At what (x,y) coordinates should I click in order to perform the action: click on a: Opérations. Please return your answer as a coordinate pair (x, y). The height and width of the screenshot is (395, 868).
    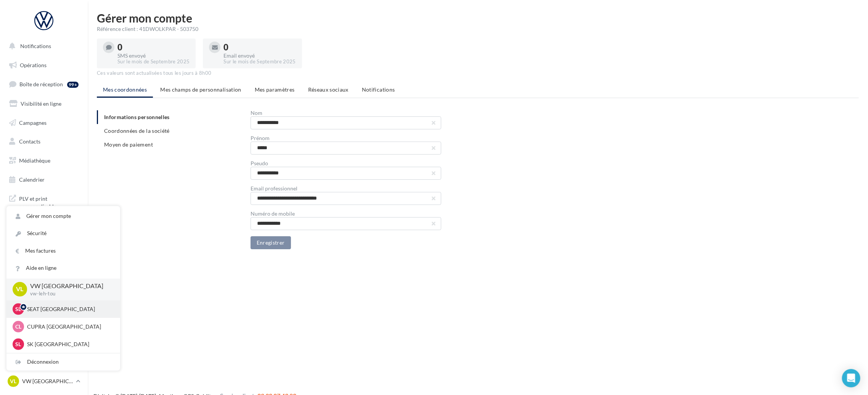
    Looking at the image, I should click on (44, 65).